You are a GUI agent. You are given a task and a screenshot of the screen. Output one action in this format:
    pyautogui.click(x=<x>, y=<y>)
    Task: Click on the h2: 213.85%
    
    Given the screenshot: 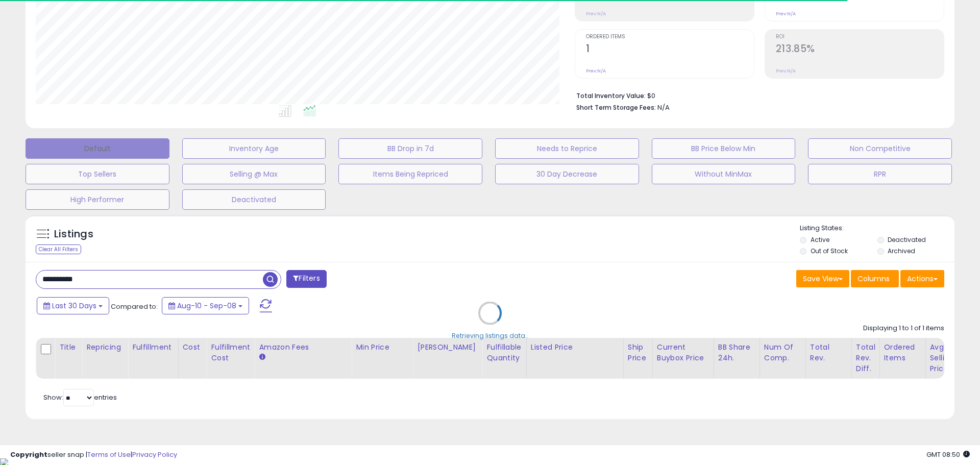 What is the action you would take?
    pyautogui.click(x=859, y=49)
    